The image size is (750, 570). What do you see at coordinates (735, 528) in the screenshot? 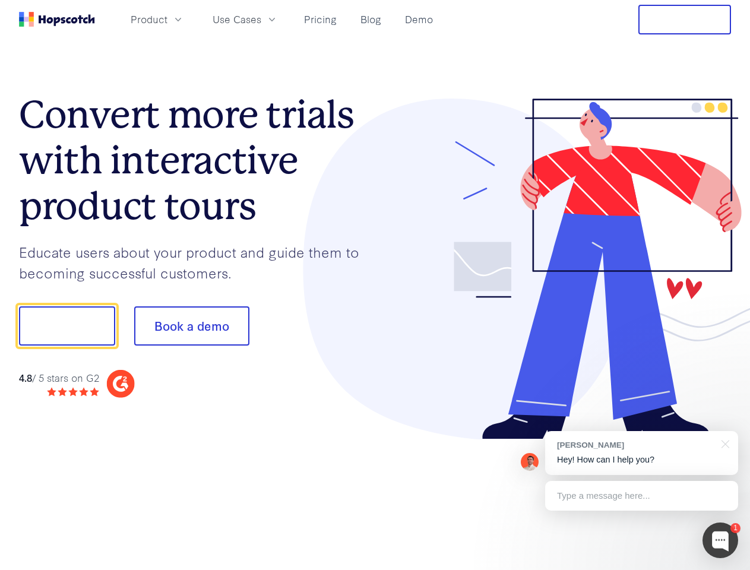
I see `div: 1` at bounding box center [735, 528].